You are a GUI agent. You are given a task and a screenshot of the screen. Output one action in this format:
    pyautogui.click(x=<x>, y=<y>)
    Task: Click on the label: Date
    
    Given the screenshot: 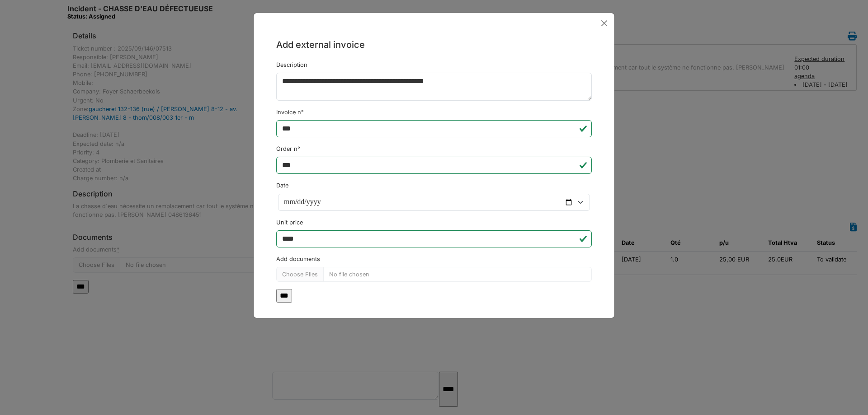 What is the action you would take?
    pyautogui.click(x=282, y=185)
    